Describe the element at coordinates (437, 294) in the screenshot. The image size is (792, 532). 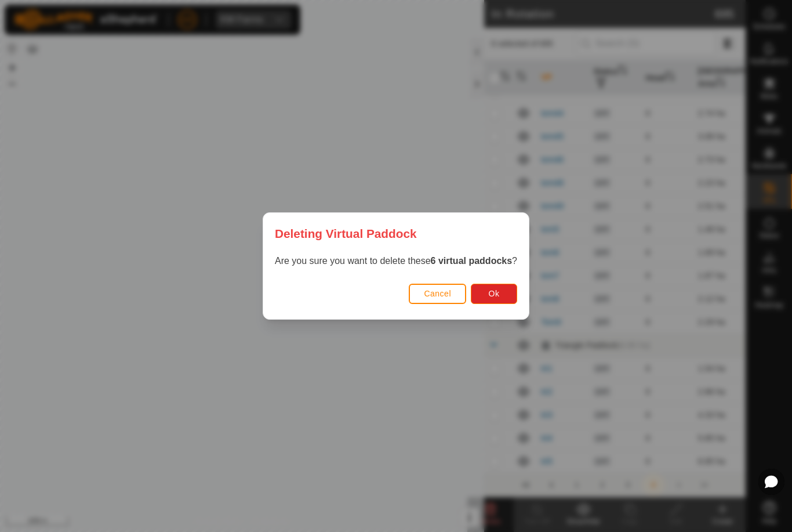
I see `button: Cancel` at that location.